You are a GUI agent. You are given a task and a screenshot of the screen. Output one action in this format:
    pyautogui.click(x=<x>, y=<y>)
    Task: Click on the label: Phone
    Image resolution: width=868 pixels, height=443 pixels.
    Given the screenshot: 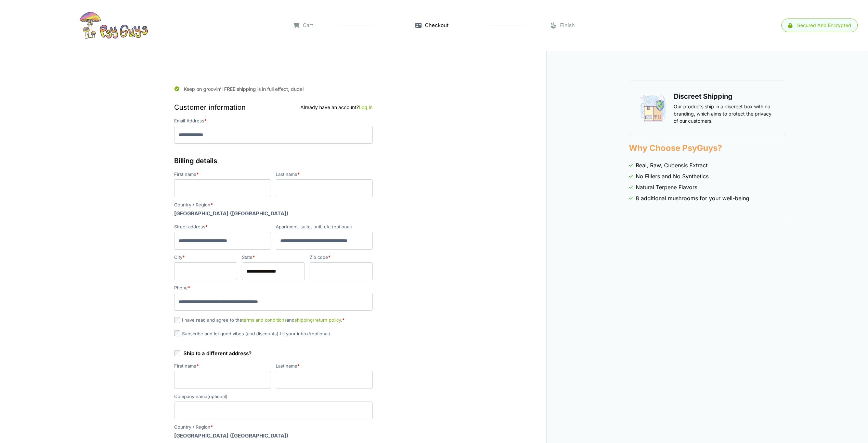 What is the action you would take?
    pyautogui.click(x=273, y=287)
    